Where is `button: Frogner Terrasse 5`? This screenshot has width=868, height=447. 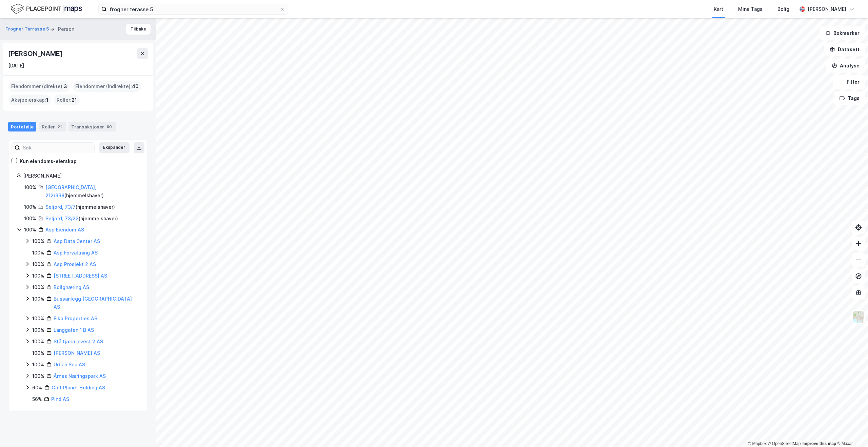 button: Frogner Terrasse 5 is located at coordinates (27, 29).